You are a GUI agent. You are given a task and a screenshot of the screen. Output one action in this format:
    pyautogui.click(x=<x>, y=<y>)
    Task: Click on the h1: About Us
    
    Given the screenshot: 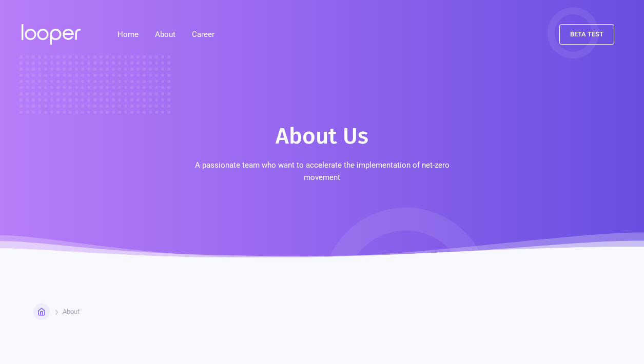 What is the action you would take?
    pyautogui.click(x=321, y=137)
    